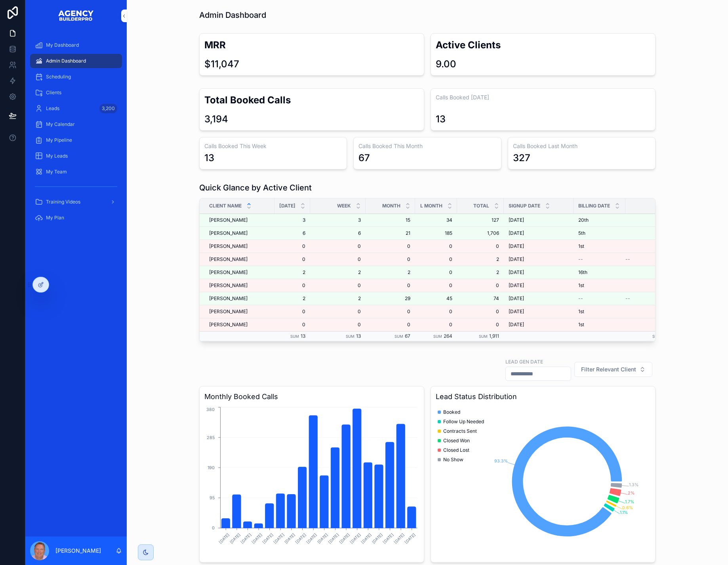 The image size is (728, 565). I want to click on span: $2,500, so click(651, 220).